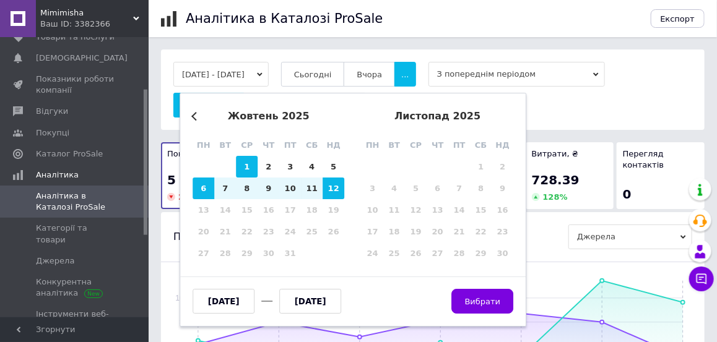 This screenshot has height=342, width=717. Describe the element at coordinates (268, 253) in the screenshot. I see `div: Not available четвер, 30-е жовтня 2025 р.` at that location.